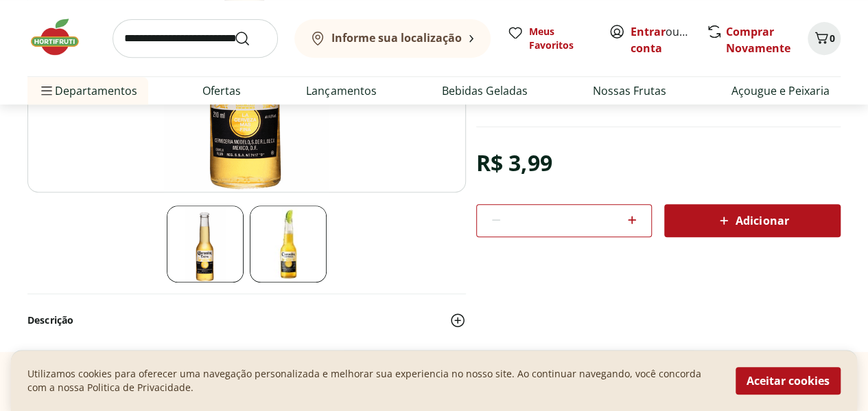  What do you see at coordinates (550, 38) in the screenshot?
I see `a: Meus Favoritos` at bounding box center [550, 38].